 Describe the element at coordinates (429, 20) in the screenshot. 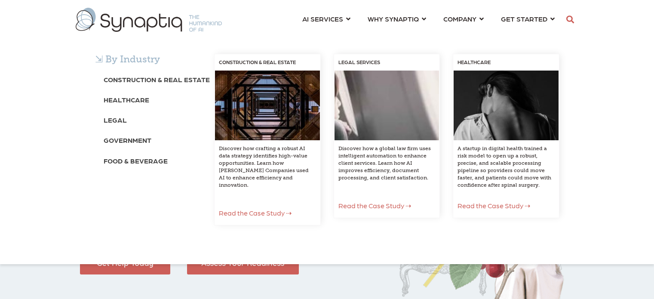

I see `nav: menu` at that location.